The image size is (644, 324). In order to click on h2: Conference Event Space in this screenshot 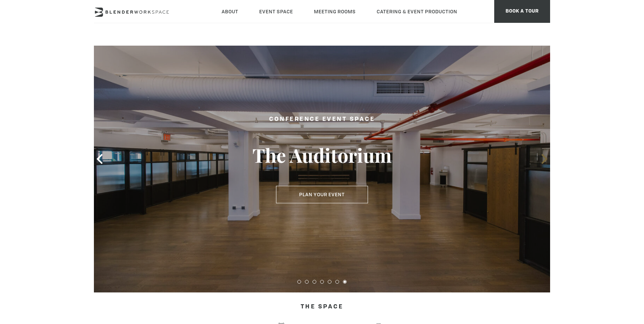, I will do `click(322, 119)`.